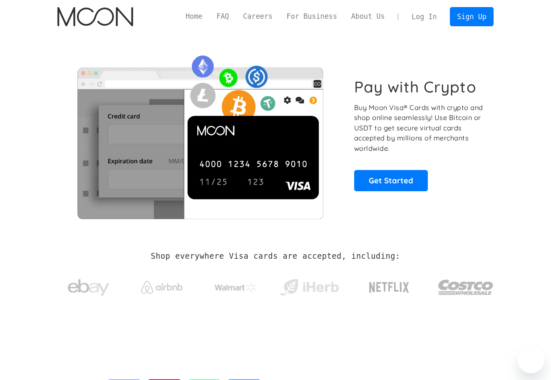 Image resolution: width=551 pixels, height=380 pixels. Describe the element at coordinates (223, 16) in the screenshot. I see `a: FAQ` at that location.